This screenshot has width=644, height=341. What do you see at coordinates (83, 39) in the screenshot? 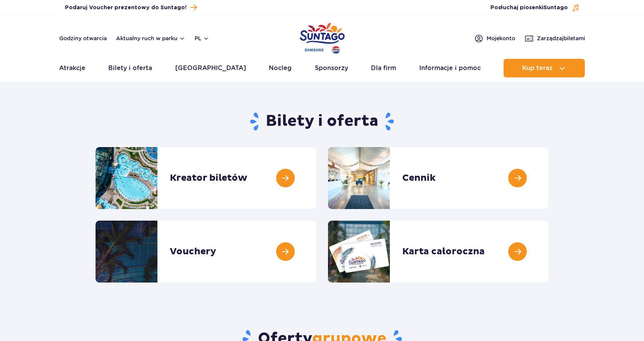
I see `a: Godziny otwarcia` at bounding box center [83, 39].